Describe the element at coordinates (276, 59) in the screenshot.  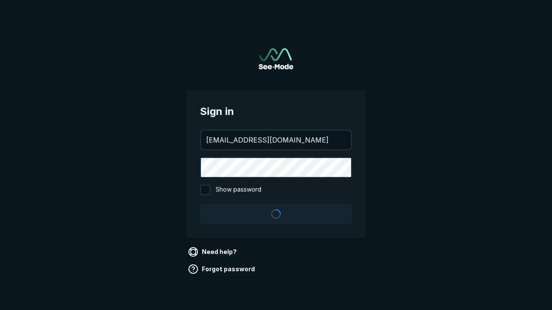
I see `img: See-Mode Logo` at that location.